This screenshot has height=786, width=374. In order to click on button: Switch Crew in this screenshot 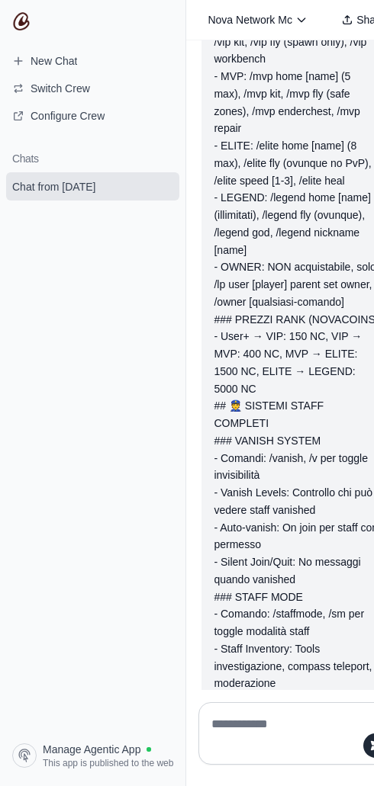, I will do `click(92, 88)`.